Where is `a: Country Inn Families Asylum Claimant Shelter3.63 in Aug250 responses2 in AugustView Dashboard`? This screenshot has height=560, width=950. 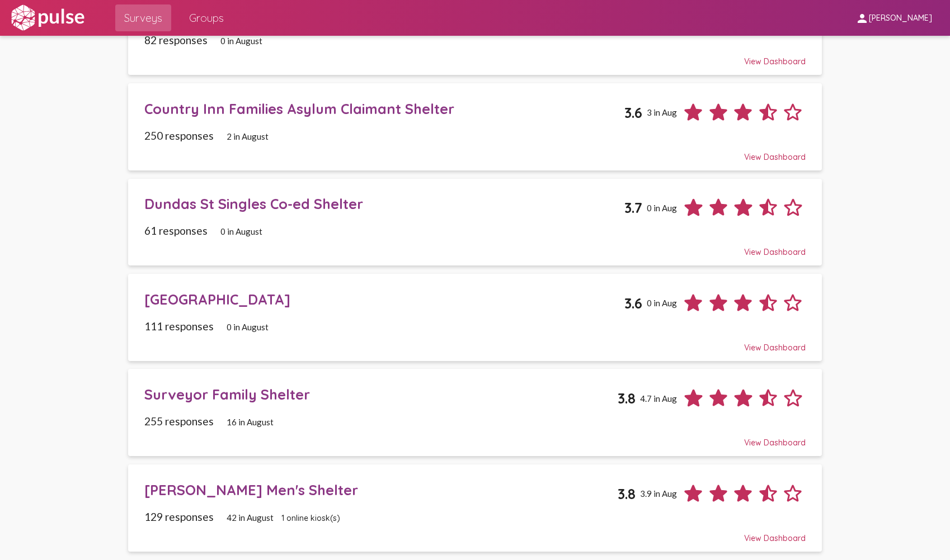
a: Country Inn Families Asylum Claimant Shelter3.63 in Aug250 responses2 in AugustView Dashboard is located at coordinates (475, 127).